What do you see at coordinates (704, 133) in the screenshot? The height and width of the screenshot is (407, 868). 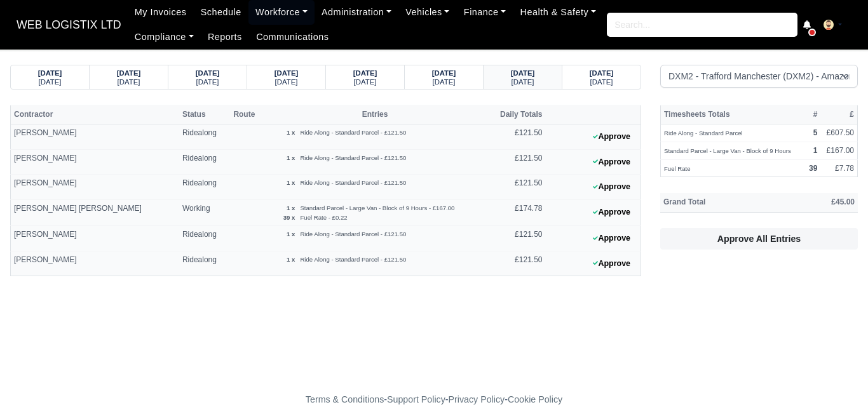 I see `small: Ride Along - Standard Parcel` at bounding box center [704, 133].